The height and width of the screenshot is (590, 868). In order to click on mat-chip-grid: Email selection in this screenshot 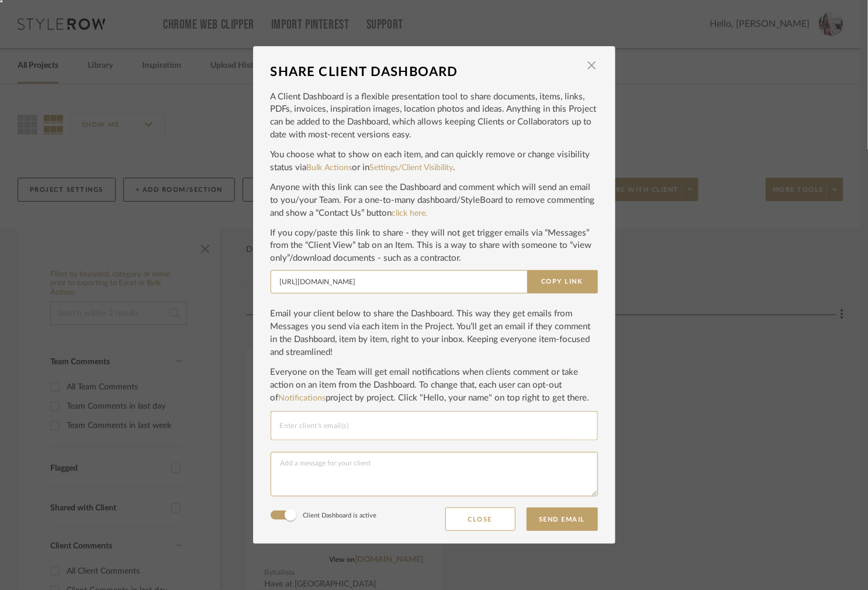, I will do `click(434, 426)`.